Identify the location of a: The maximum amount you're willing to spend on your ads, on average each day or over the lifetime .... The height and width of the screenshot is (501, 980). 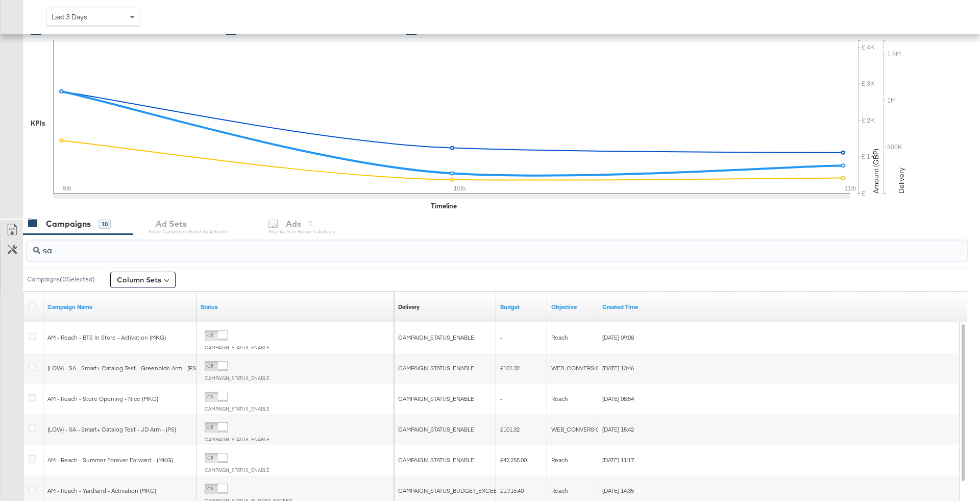
(522, 307).